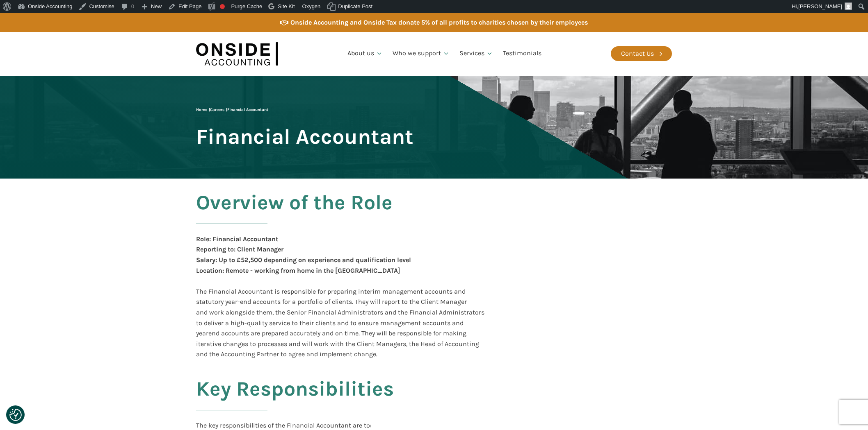  I want to click on div: Focus keyphrase not set, so click(222, 6).